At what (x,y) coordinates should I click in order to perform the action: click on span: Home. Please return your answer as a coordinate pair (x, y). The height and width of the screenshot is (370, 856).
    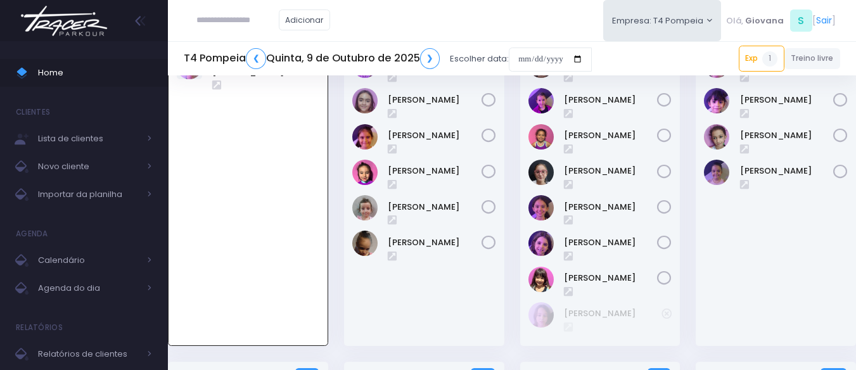
    Looking at the image, I should click on (95, 73).